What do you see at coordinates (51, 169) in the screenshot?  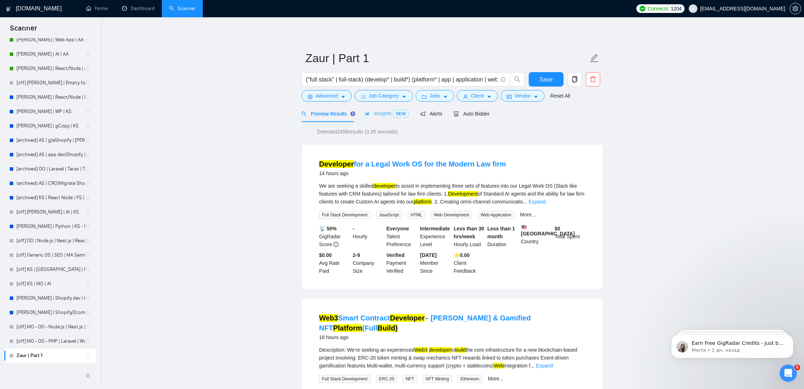 I see `a: [archived] OO | Laravel | Taras | Top filters` at bounding box center [51, 169].